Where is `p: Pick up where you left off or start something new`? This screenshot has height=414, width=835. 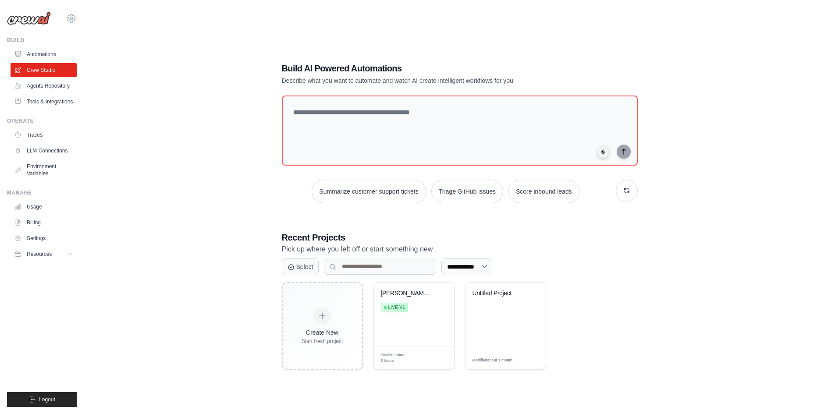 p: Pick up where you left off or start something new is located at coordinates (460, 249).